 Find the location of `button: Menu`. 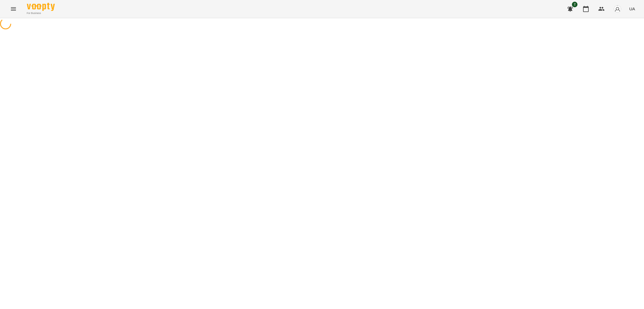

button: Menu is located at coordinates (13, 9).